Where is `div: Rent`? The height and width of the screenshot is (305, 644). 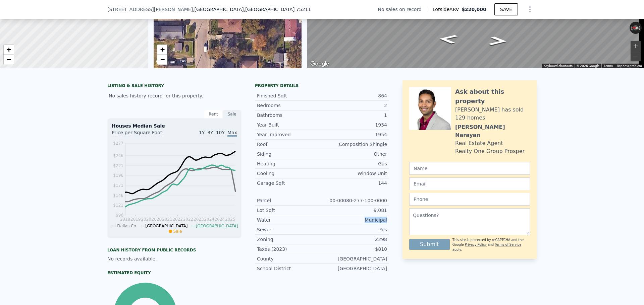 div: Rent is located at coordinates (213, 114).